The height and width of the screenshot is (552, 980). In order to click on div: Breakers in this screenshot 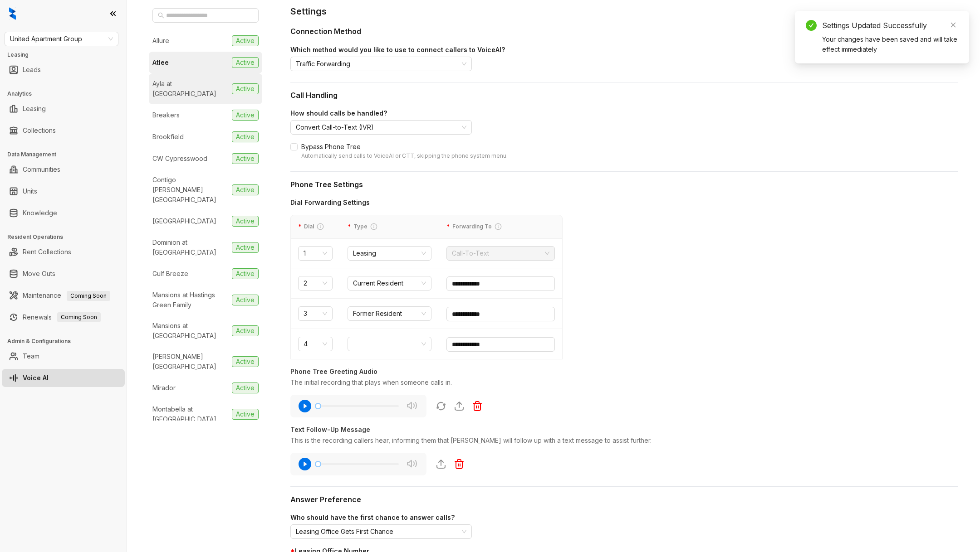, I will do `click(166, 115)`.